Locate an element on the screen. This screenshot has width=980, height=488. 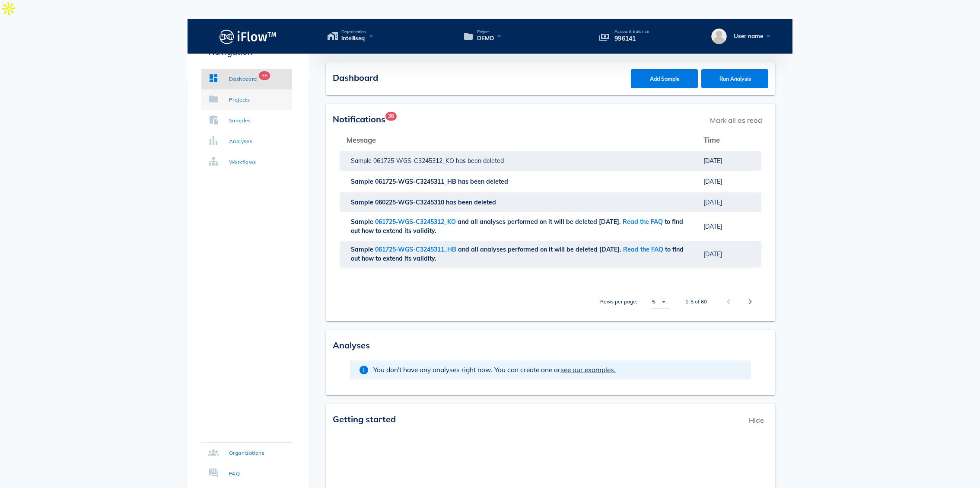
span: Mark all as read is located at coordinates (736, 120).